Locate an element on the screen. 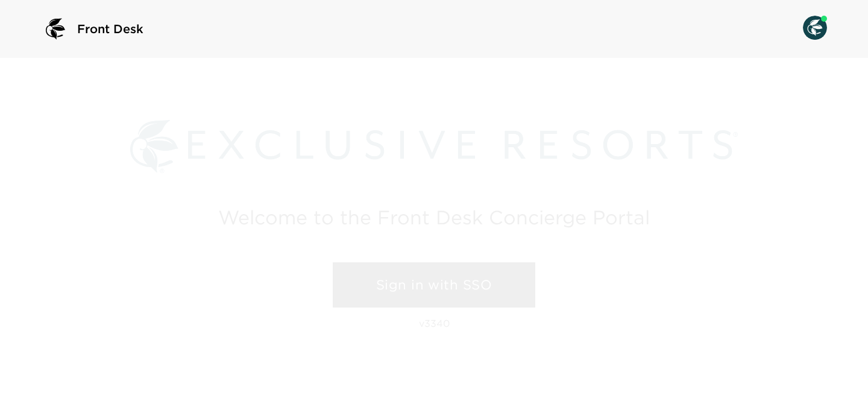 The height and width of the screenshot is (401, 868). img: Exclusive Resorts logo is located at coordinates (434, 147).